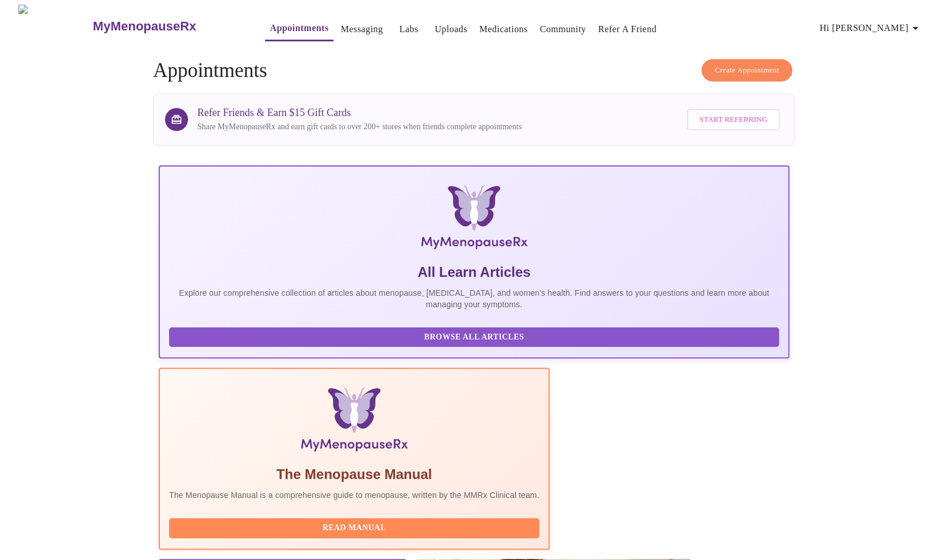 The height and width of the screenshot is (560, 948). Describe the element at coordinates (747, 70) in the screenshot. I see `button: Create Appointment` at that location.